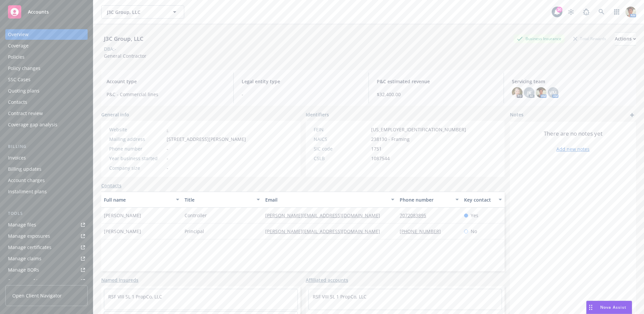 This screenshot has height=314, width=644. Describe the element at coordinates (474, 231) in the screenshot. I see `span: No` at that location.